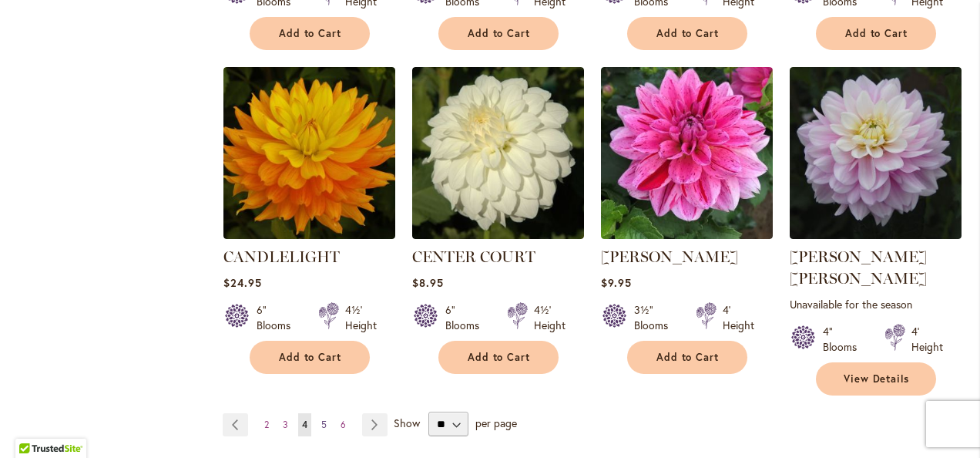 The width and height of the screenshot is (980, 458). What do you see at coordinates (427, 282) in the screenshot?
I see `span: $8.95` at bounding box center [427, 282].